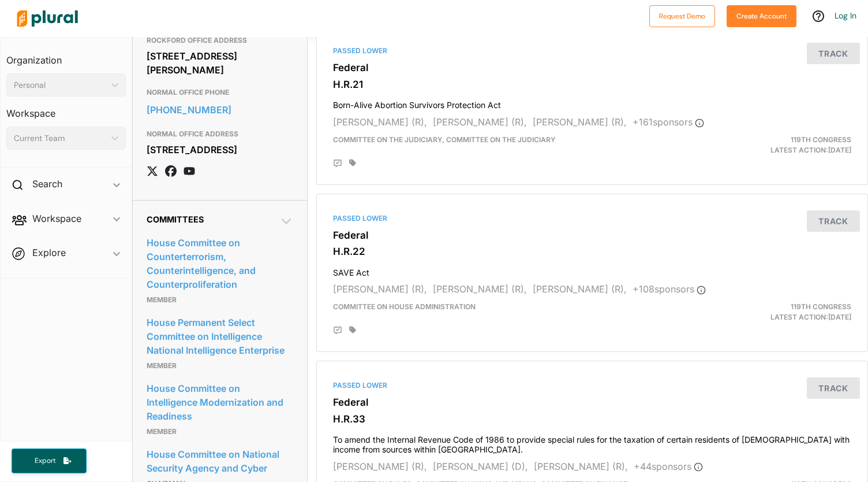 The image size is (868, 482). What do you see at coordinates (49, 460) in the screenshot?
I see `button: Export` at bounding box center [49, 460].